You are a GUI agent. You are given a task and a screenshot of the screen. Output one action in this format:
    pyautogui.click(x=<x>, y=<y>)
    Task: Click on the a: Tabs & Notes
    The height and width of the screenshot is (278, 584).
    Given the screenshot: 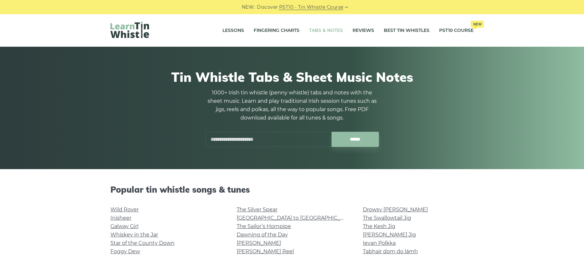 What is the action you would take?
    pyautogui.click(x=326, y=31)
    